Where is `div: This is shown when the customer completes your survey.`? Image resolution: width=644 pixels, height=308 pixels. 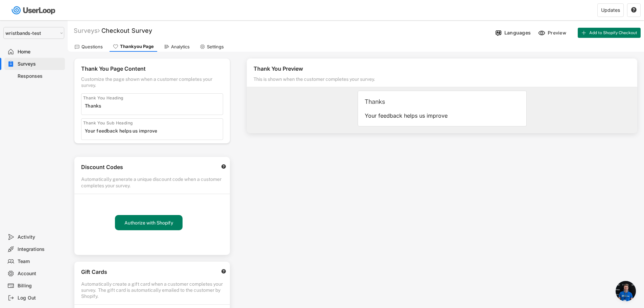 div: This is shown when the customer completes your survey. is located at coordinates (410, 81).